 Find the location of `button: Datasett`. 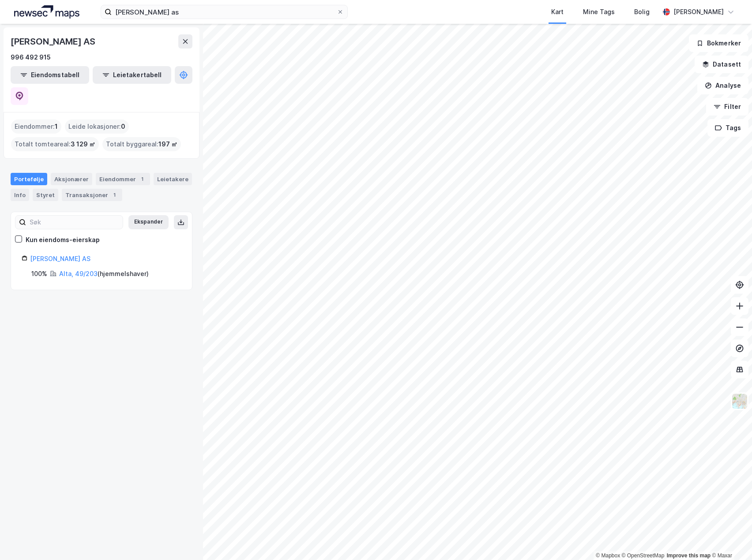

button: Datasett is located at coordinates (721, 65).